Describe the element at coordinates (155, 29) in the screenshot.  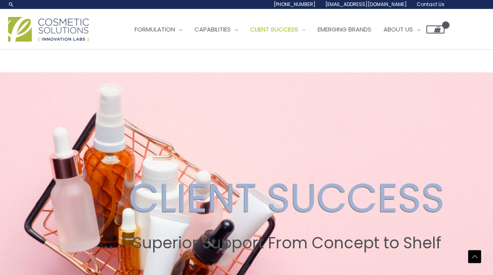
I see `span: Formulation` at that location.